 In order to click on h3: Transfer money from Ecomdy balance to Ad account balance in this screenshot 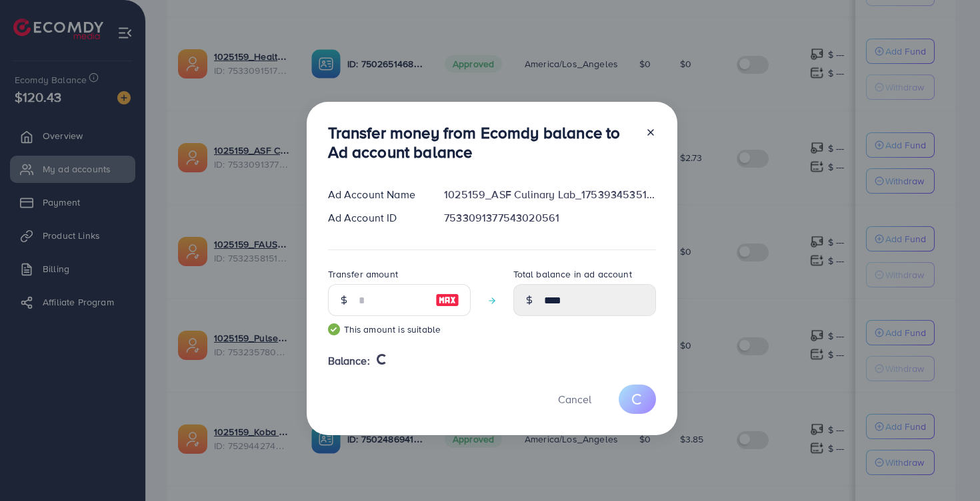, I will do `click(481, 142)`.